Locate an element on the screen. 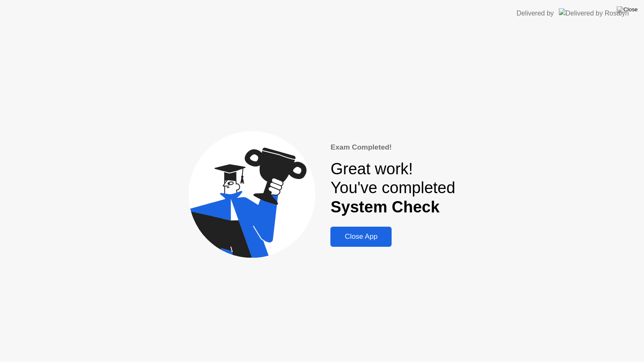 The height and width of the screenshot is (362, 644). div: Great work! You've completed is located at coordinates (392, 188).